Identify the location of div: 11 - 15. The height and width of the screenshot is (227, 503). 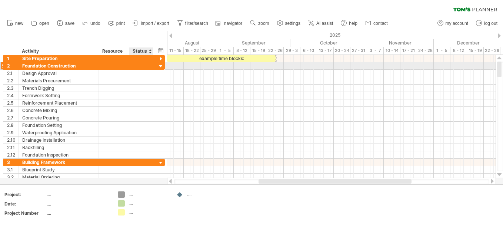
(175, 50).